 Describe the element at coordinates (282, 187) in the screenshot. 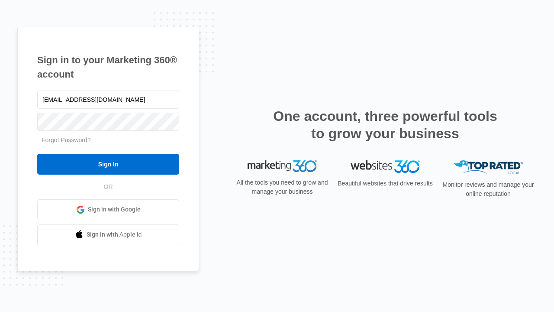

I see `p: All the tools you need to grow and manage your business` at that location.